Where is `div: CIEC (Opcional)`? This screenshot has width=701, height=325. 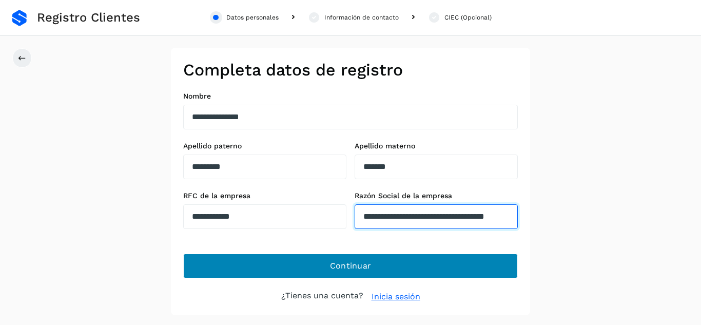
div: CIEC (Opcional) is located at coordinates (468, 17).